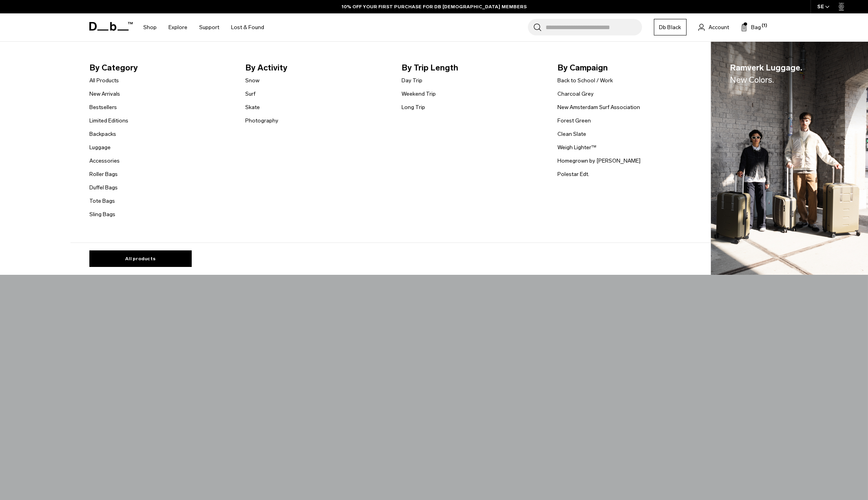 This screenshot has height=500, width=868. Describe the element at coordinates (419, 94) in the screenshot. I see `a: Weekend Trip` at that location.